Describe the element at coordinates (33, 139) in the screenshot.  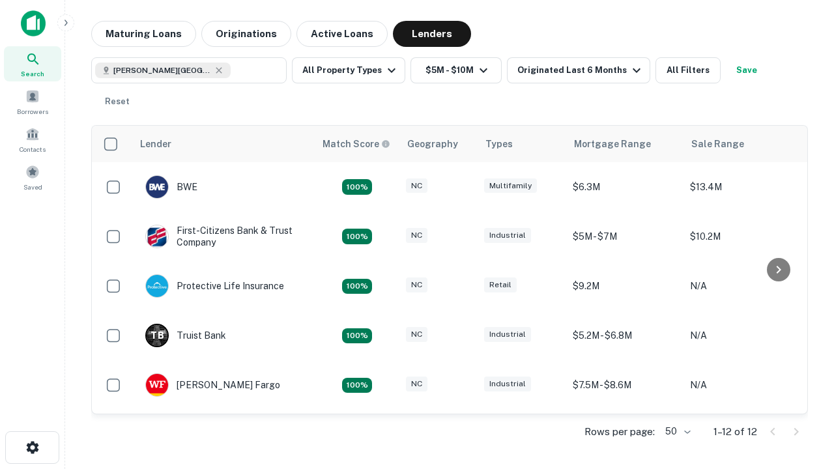
I see `a: Contacts` at that location.